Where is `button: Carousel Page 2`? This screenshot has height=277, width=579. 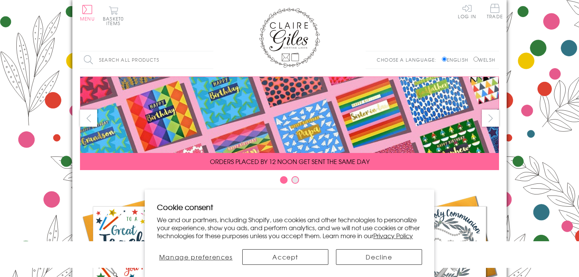
button: Carousel Page 2 is located at coordinates (295, 180).